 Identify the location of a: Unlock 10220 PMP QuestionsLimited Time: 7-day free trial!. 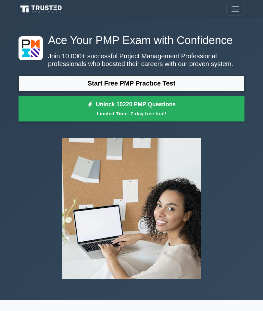
(131, 109).